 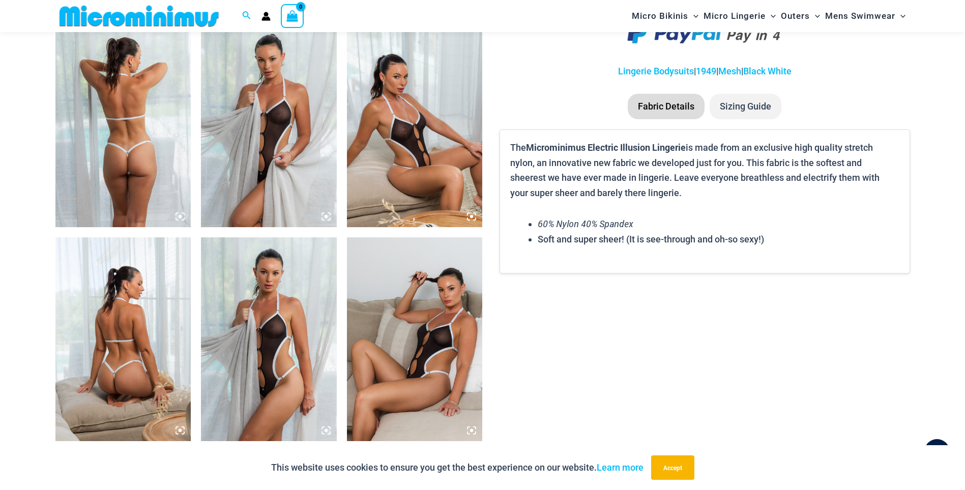 I want to click on a: Account icon link, so click(x=266, y=16).